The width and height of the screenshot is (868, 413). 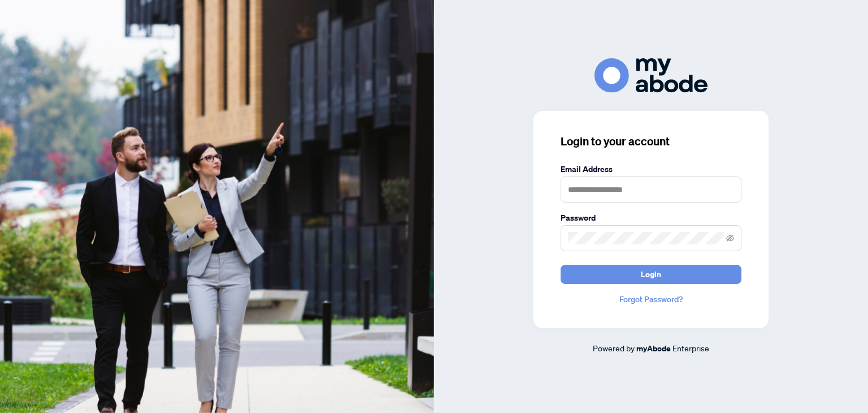 What do you see at coordinates (651, 218) in the screenshot?
I see `label: Password` at bounding box center [651, 218].